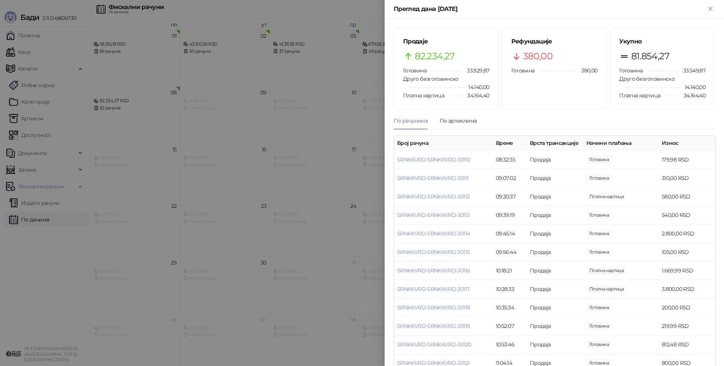  What do you see at coordinates (607, 289) in the screenshot?
I see `span: 3.800,00` at bounding box center [607, 289].